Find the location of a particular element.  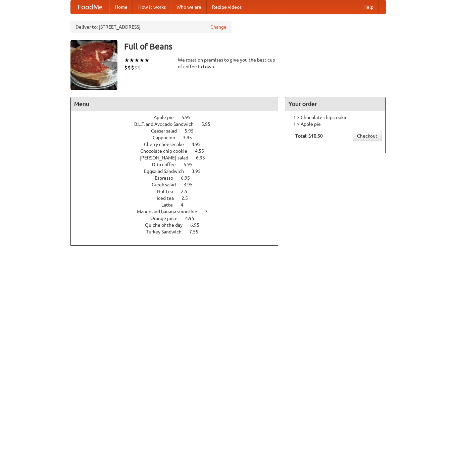

li: 1 × Apple pie is located at coordinates (336, 124).